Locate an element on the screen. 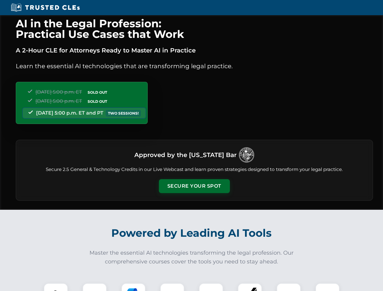  img: Logo is located at coordinates (247, 155).